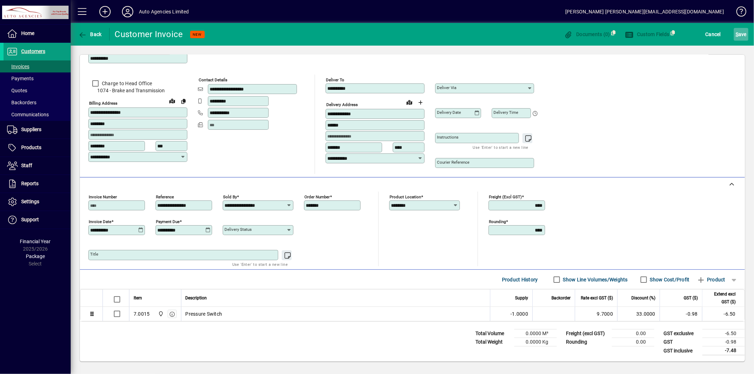  Describe the element at coordinates (738, 13) in the screenshot. I see `a: Knowledge Base` at that location.